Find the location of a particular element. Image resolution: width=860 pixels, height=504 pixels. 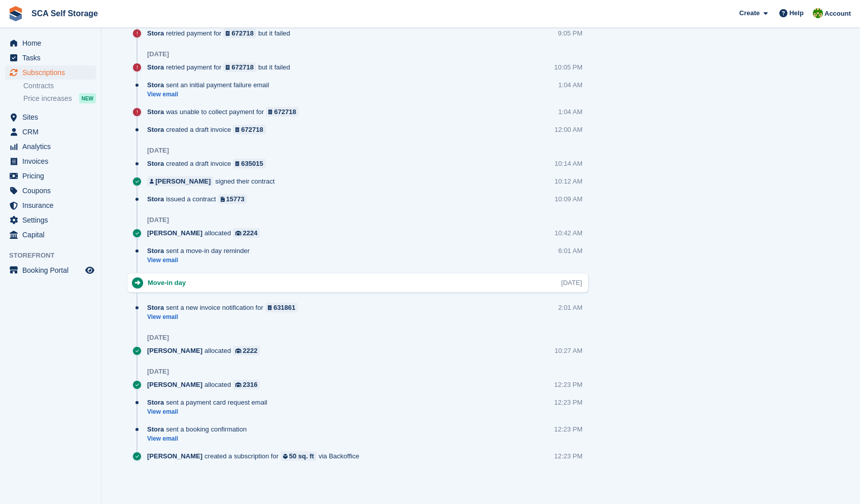

div: 10:42 AM is located at coordinates (569, 233).